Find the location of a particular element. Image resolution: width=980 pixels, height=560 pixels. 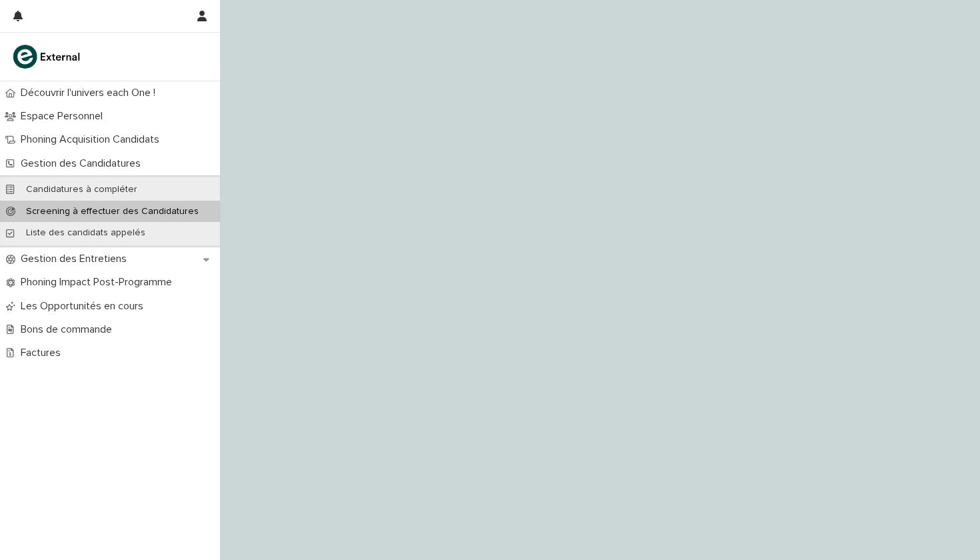

p: Factures is located at coordinates (43, 353).